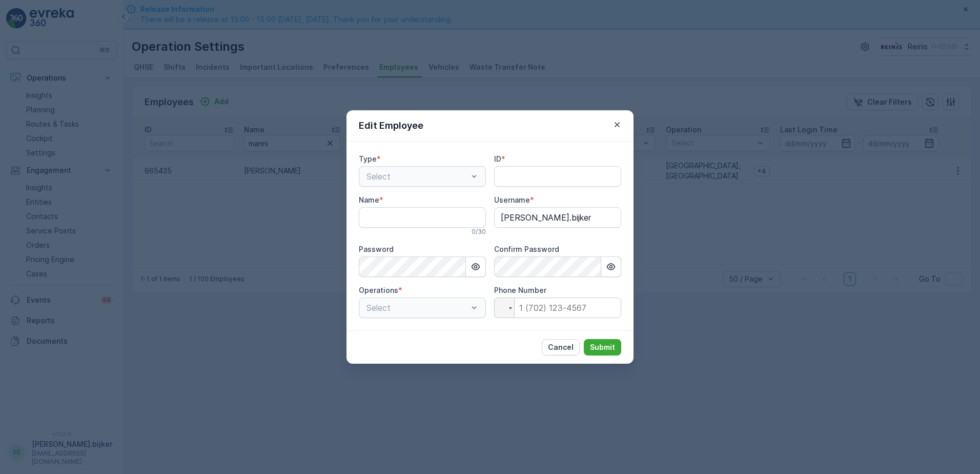  I want to click on label: Username, so click(512, 200).